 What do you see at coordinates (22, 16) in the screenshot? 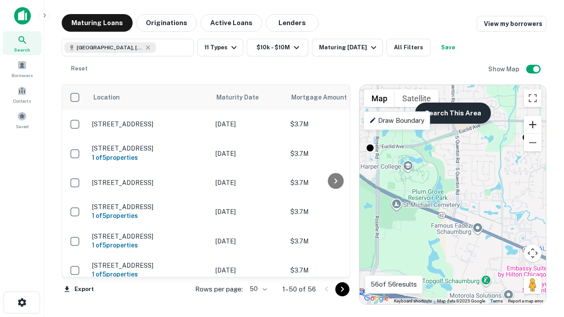
I see `img: capitalize-icon.png` at bounding box center [22, 16].